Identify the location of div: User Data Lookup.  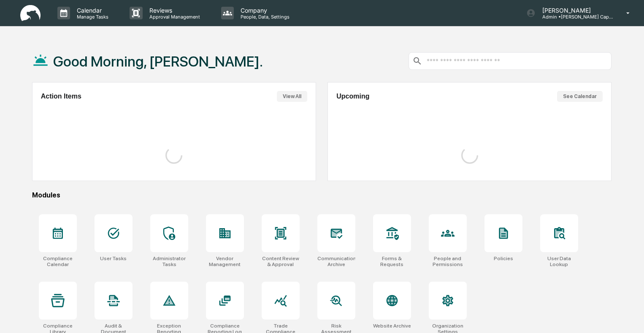
(559, 261).